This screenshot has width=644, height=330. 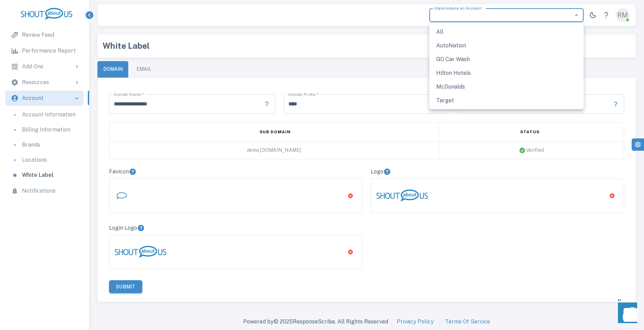 What do you see at coordinates (315, 322) in the screenshot?
I see `p: Powered by © 2025 ResponseScribe. All Rights Reserved` at bounding box center [315, 322].